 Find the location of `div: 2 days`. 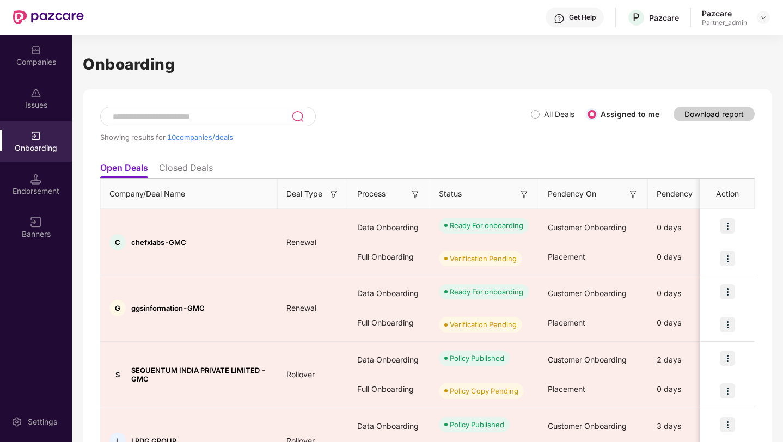

div: 2 days is located at coordinates (688, 360).